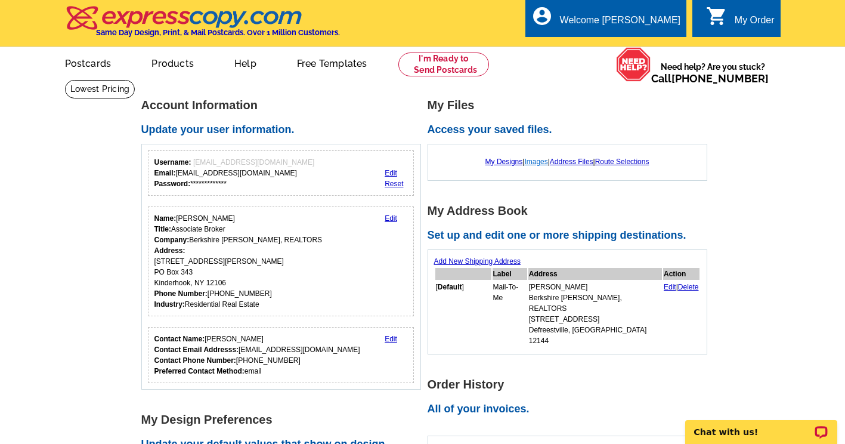 The width and height of the screenshot is (845, 444). Describe the element at coordinates (218, 32) in the screenshot. I see `h4: Same Day Design, Print, & Mail Postcards. Over 1 Million Customers.` at that location.